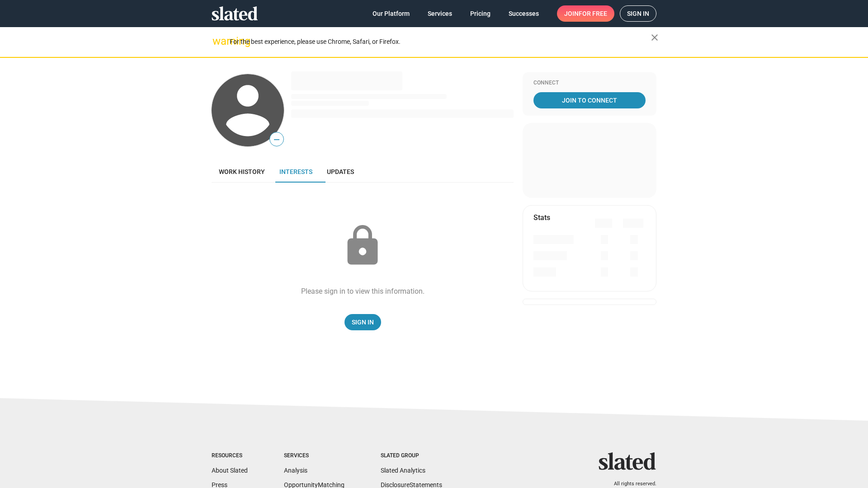  Describe the element at coordinates (523, 14) in the screenshot. I see `a: Successes` at that location.